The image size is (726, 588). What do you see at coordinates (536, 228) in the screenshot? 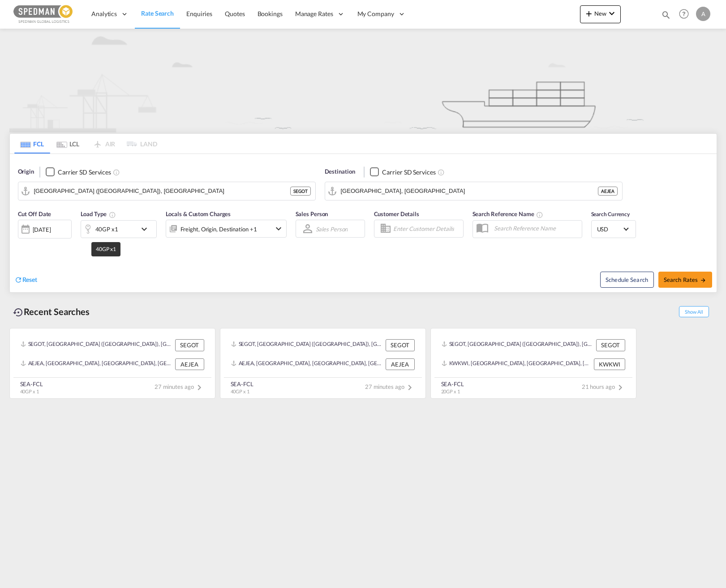
I see `input: Search Reference Name` at bounding box center [536, 228].